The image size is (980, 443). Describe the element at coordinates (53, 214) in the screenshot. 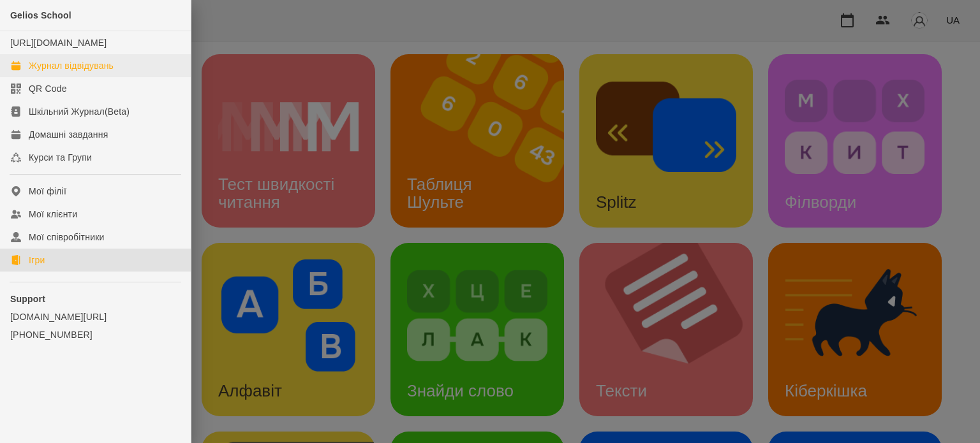

I see `div: Мої клієнти` at that location.